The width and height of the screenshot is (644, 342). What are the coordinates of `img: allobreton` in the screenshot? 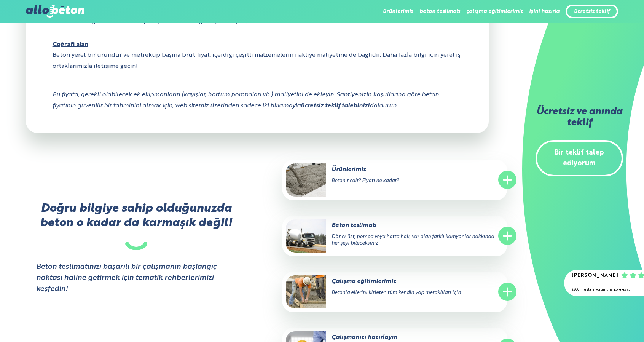 It's located at (55, 11).